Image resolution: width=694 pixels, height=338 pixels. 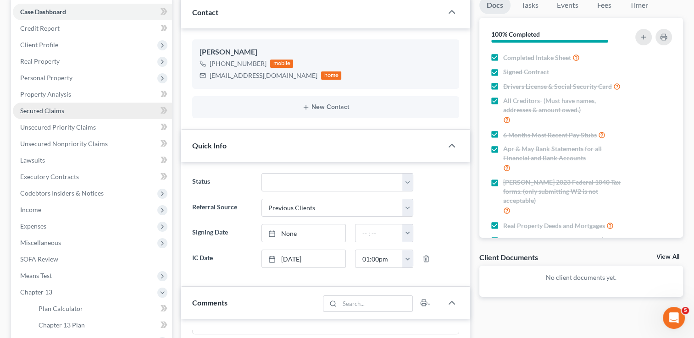 I want to click on span: Secured Claims, so click(x=42, y=111).